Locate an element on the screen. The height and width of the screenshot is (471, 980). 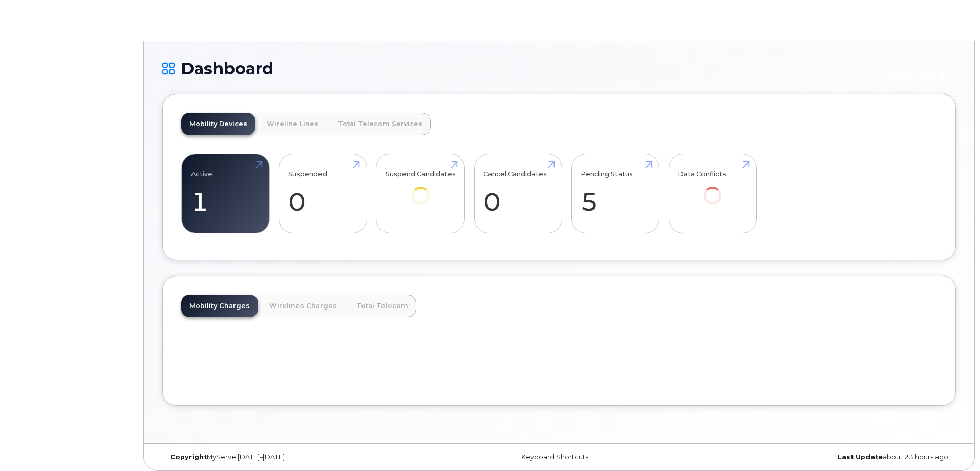
button: Customer Card is located at coordinates (910, 76).